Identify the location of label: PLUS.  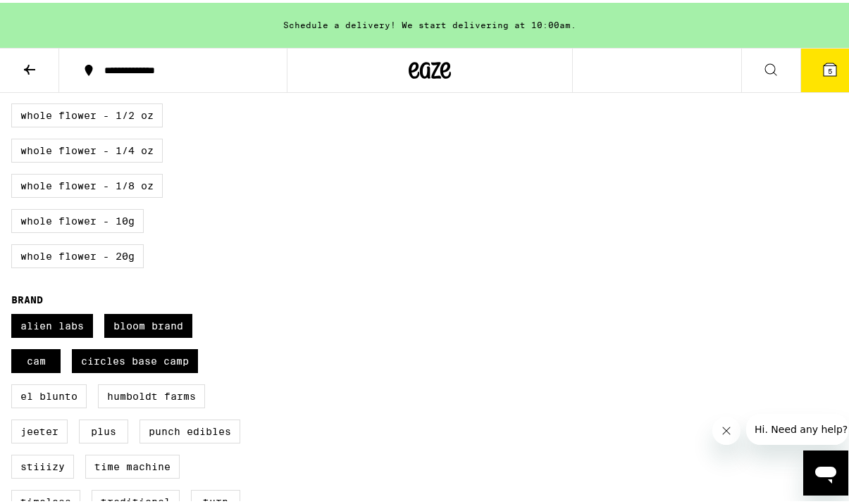
(103, 429).